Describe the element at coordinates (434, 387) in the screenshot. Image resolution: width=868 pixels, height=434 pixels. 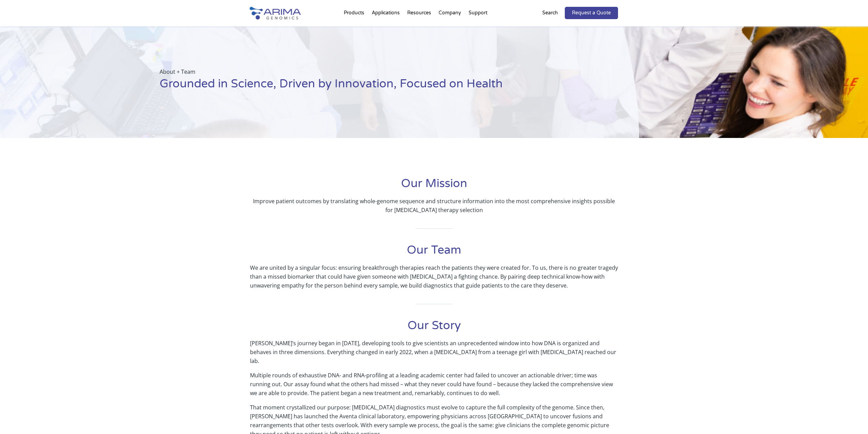
I see `p: Multiple rounds of exhaustive DNA- and RNA-profiling at a leading academic center had failed to u...` at that location.